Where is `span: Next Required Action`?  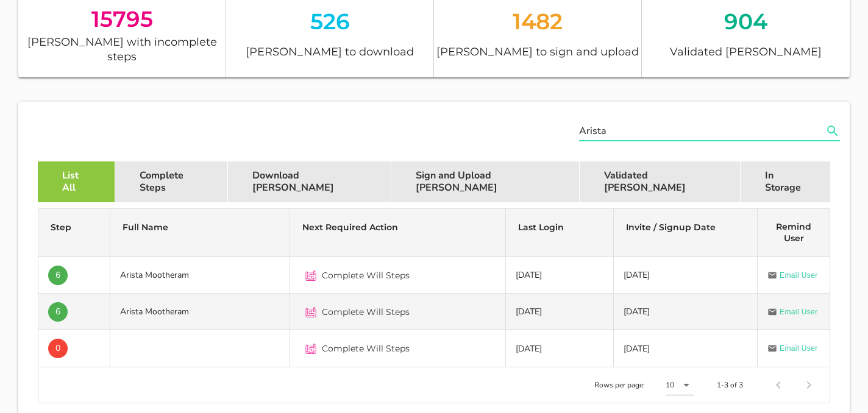
span: Next Required Action is located at coordinates (350, 227).